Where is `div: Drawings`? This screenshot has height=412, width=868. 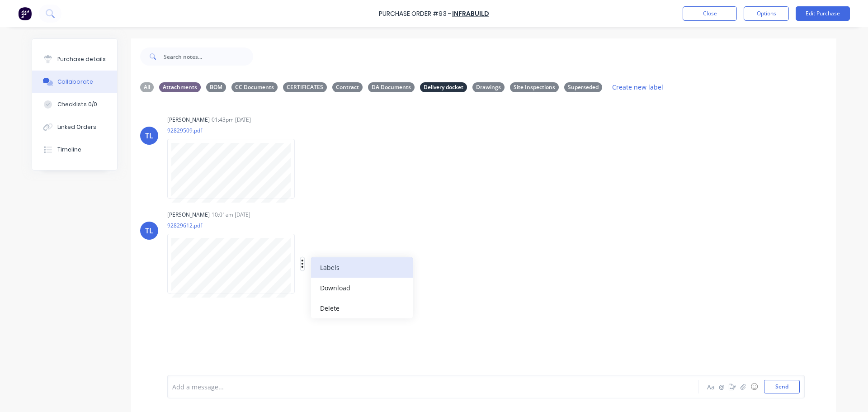
div: Drawings is located at coordinates (489, 87).